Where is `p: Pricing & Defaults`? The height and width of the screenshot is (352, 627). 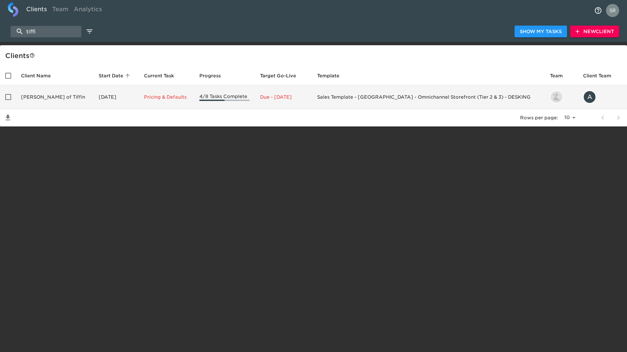 p: Pricing & Defaults is located at coordinates (166, 97).